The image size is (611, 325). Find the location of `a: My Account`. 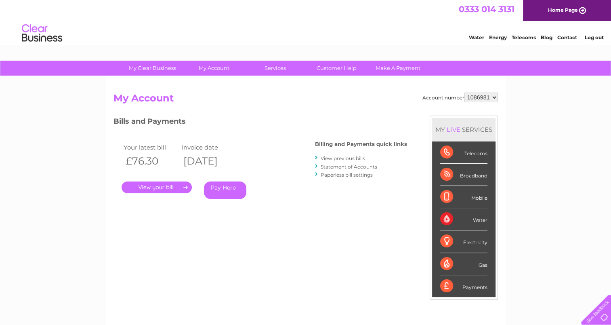

a: My Account is located at coordinates (214, 68).